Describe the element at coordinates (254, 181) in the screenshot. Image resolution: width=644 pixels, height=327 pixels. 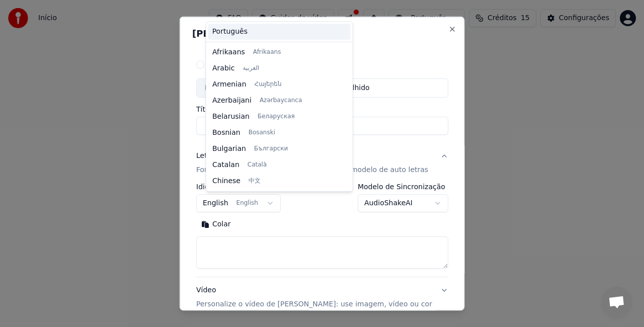
I see `span: 中文` at that location.